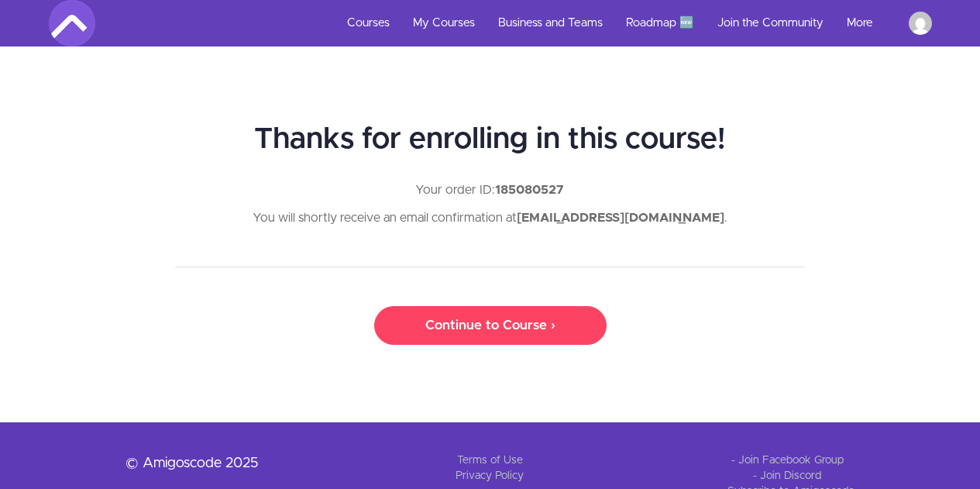  I want to click on a: - Join Facebook Group, so click(788, 460).